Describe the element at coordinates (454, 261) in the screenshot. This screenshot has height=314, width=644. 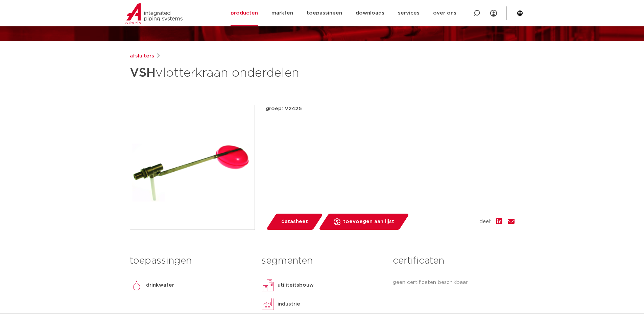
I see `h3: certificaten` at that location.